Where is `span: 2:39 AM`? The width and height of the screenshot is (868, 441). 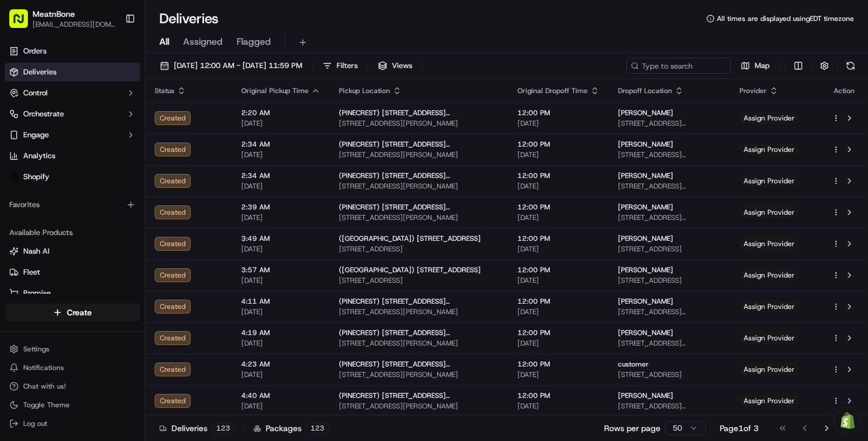
span: 2:39 AM is located at coordinates (281, 207).